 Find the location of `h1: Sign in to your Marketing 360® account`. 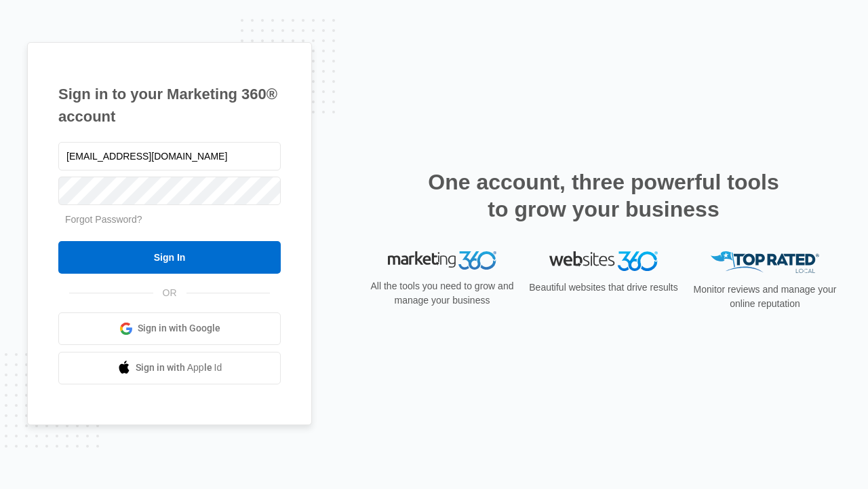

h1: Sign in to your Marketing 360® account is located at coordinates (170, 105).